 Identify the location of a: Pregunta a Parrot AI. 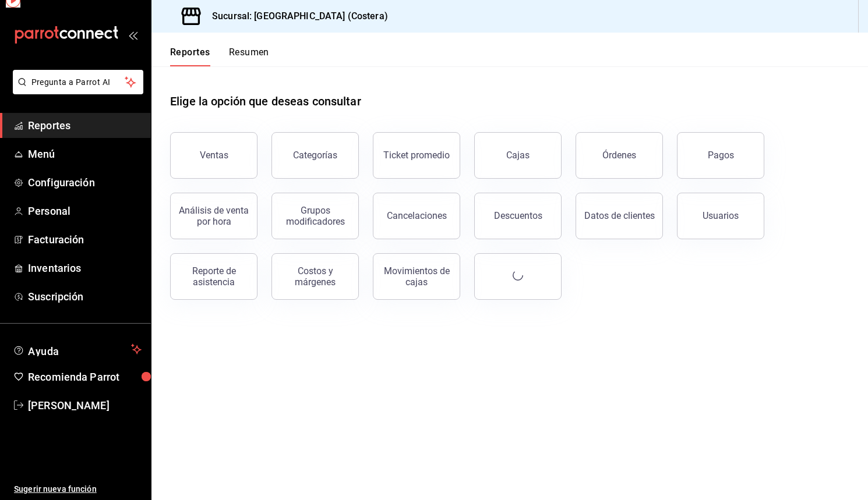
(76, 90).